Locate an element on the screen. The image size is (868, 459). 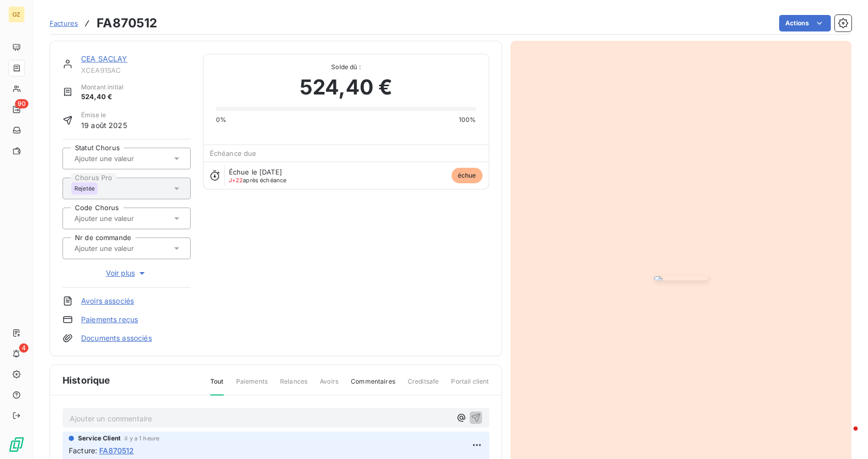
span: Commentaires is located at coordinates (373, 385).